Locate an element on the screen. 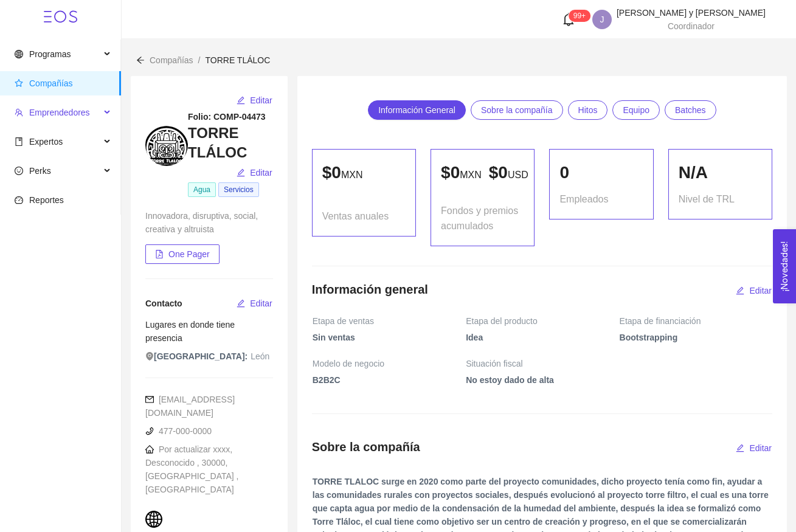  p: $ 0 $ 0 is located at coordinates (482, 173).